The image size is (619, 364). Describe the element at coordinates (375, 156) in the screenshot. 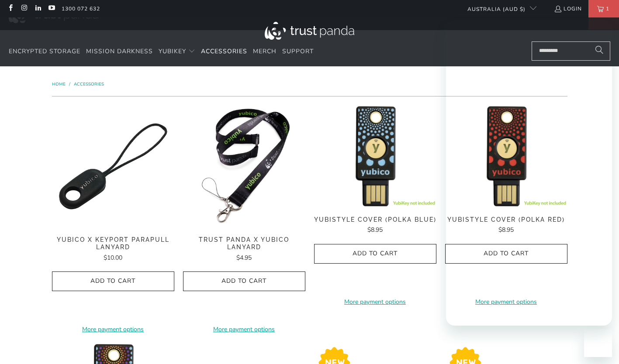

I see `img: YubiStyle Cover (Polka Blue) - Trust Panda` at that location.